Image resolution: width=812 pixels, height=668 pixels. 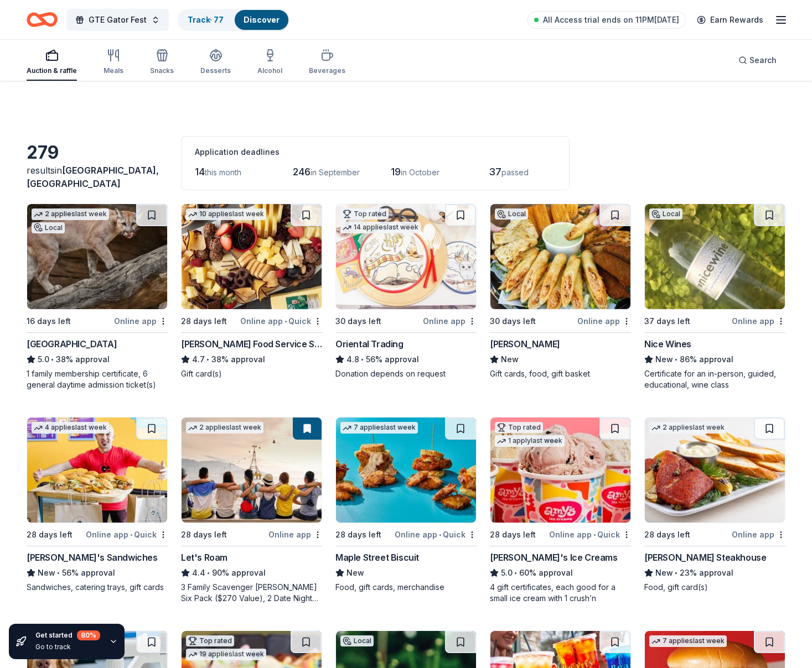 I want to click on div: 56% approval, so click(x=97, y=573).